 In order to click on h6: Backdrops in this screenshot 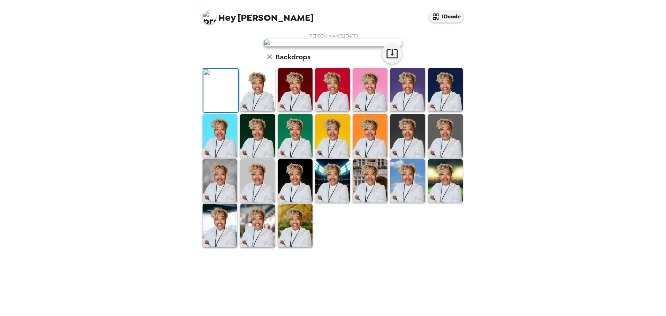, I will do `click(293, 57)`.